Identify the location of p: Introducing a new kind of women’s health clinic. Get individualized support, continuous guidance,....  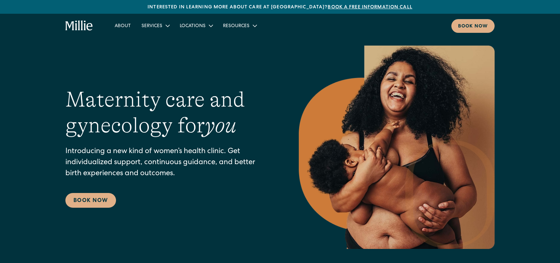
(169, 163).